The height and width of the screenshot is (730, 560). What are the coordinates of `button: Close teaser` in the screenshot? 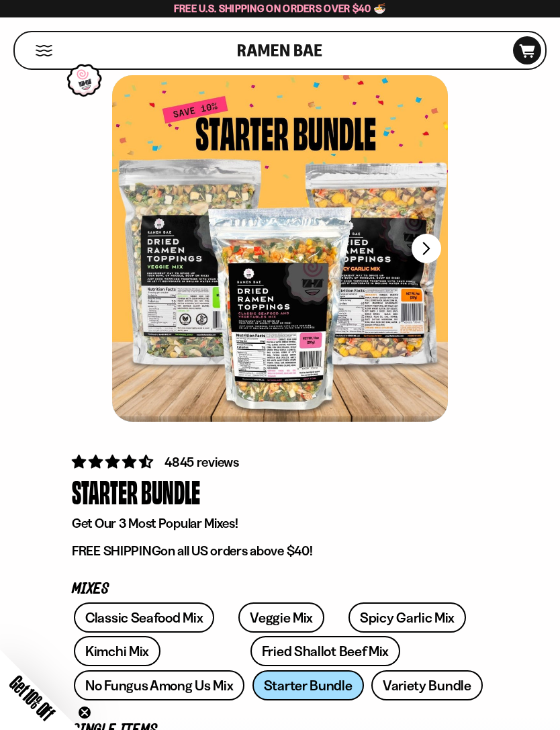 It's located at (84, 713).